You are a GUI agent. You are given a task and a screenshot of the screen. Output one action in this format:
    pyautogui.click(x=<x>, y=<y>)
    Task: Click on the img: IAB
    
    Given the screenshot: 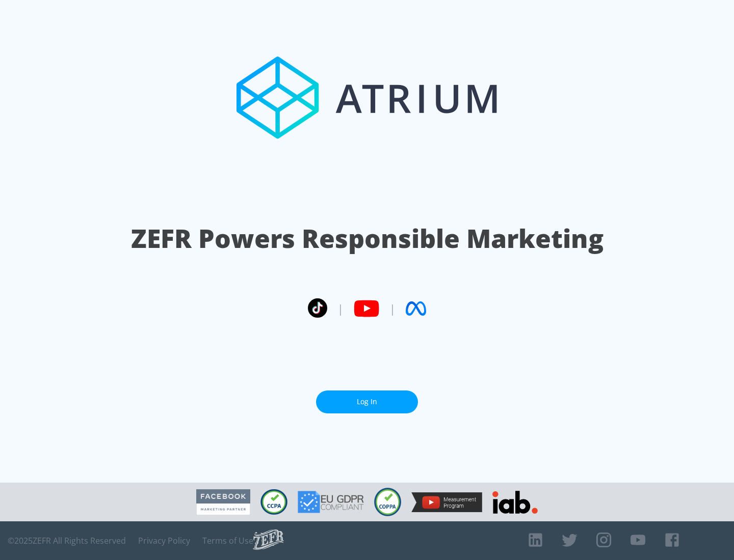 What is the action you would take?
    pyautogui.click(x=515, y=502)
    